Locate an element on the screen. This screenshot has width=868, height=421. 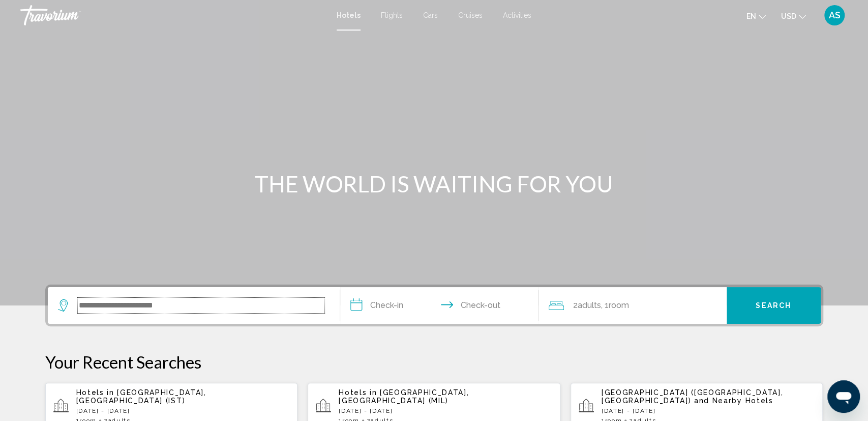
a: Hotels is located at coordinates (348, 15).